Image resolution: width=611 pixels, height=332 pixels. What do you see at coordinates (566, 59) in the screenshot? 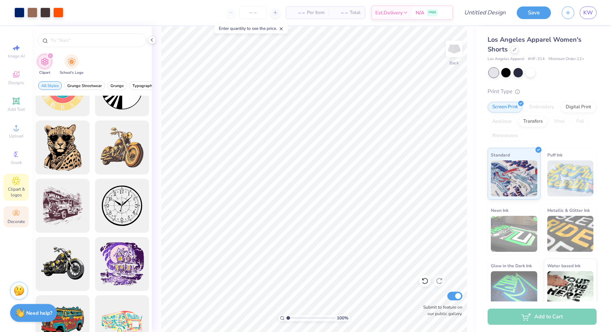
I see `span: Minimum Order: 12 +` at bounding box center [566, 59].